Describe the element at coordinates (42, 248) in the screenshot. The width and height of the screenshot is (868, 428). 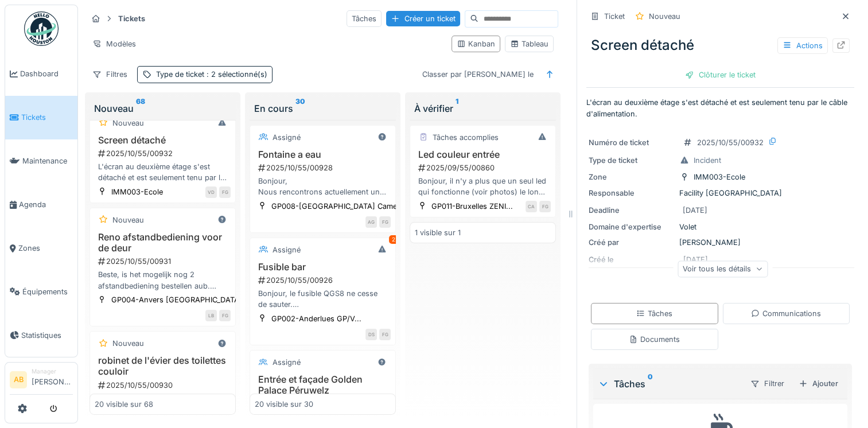
I see `a: Zones` at that location.